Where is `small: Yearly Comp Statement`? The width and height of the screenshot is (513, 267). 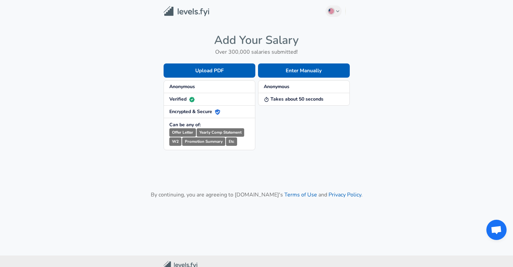 small: Yearly Comp Statement is located at coordinates (220, 132).